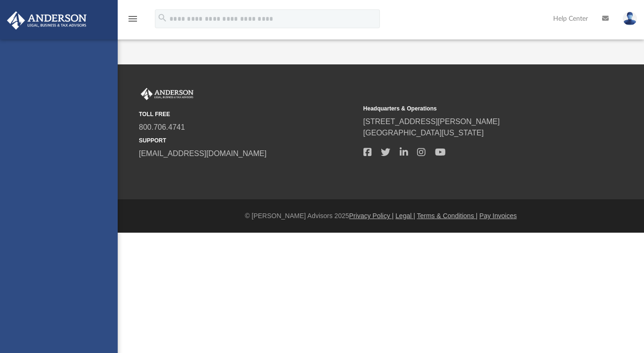 The width and height of the screenshot is (644, 353). I want to click on a: Legal |, so click(405, 216).